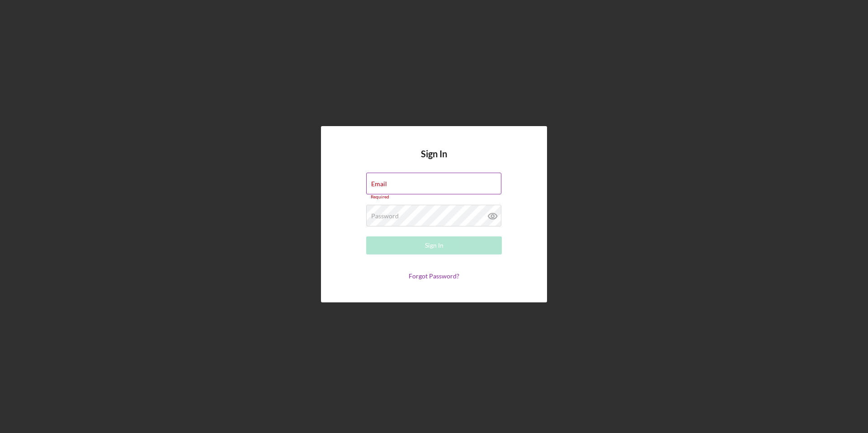 This screenshot has width=868, height=433. What do you see at coordinates (434, 161) in the screenshot?
I see `h4: Sign In` at bounding box center [434, 161].